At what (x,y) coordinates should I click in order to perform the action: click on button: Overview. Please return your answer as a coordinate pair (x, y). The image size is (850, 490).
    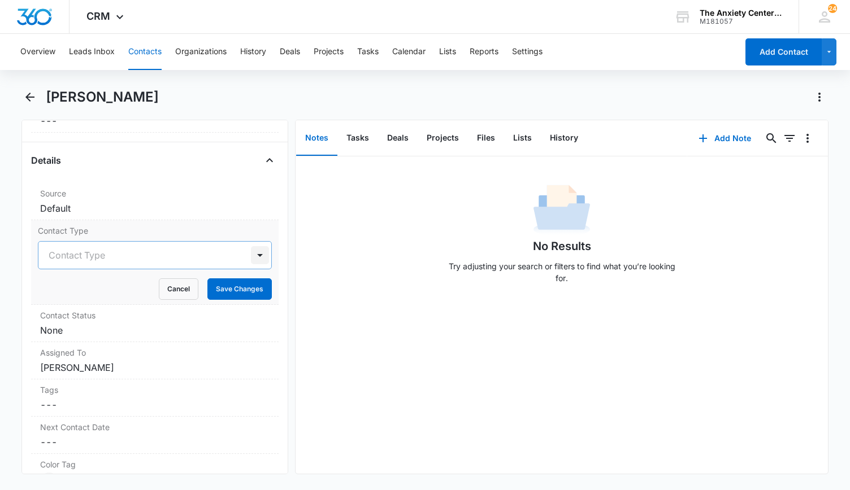
    Looking at the image, I should click on (38, 52).